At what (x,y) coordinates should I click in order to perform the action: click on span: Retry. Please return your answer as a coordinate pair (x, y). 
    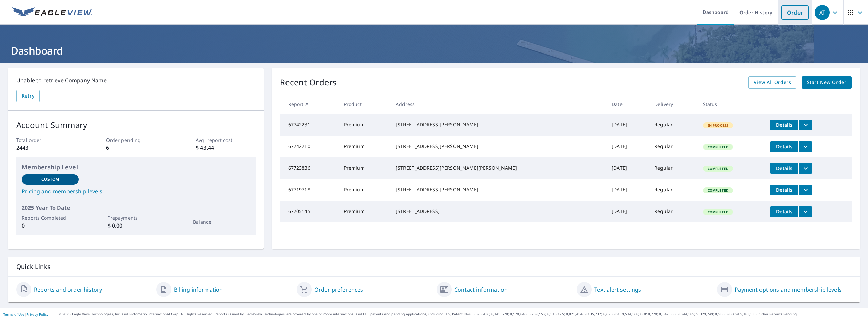
    Looking at the image, I should click on (28, 96).